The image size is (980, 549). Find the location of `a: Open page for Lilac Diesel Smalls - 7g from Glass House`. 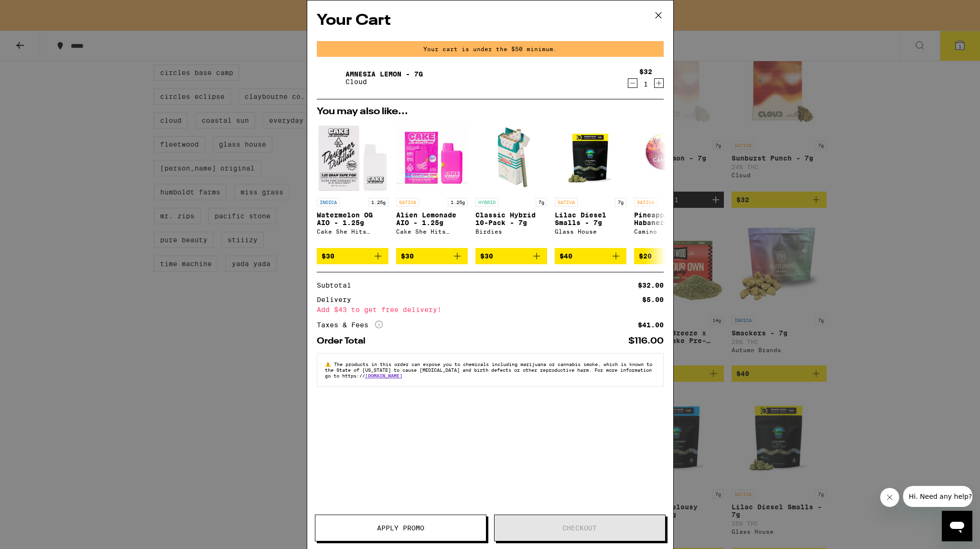

a: Open page for Lilac Diesel Smalls - 7g from Glass House is located at coordinates (591, 185).